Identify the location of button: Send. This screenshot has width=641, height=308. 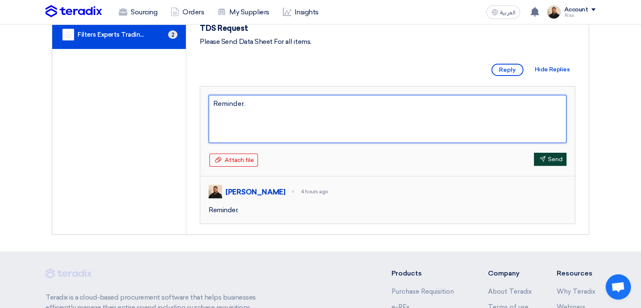
(550, 159).